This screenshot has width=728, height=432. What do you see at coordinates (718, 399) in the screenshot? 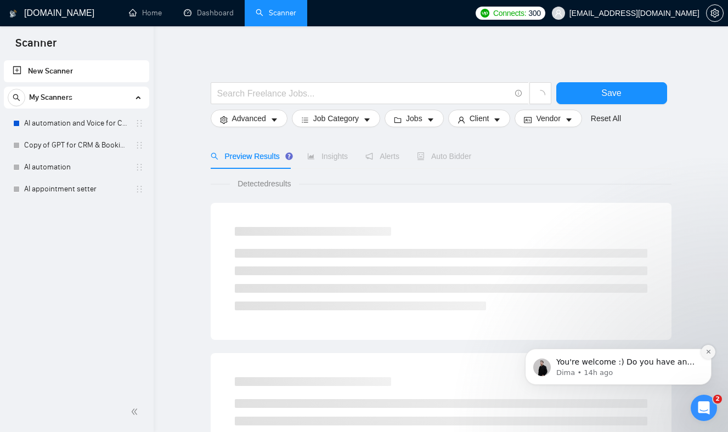
I see `span: 2` at bounding box center [718, 399].